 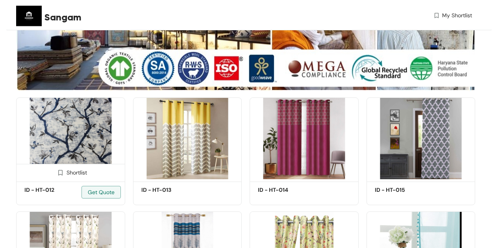 I want to click on span: Sangam, so click(x=63, y=17).